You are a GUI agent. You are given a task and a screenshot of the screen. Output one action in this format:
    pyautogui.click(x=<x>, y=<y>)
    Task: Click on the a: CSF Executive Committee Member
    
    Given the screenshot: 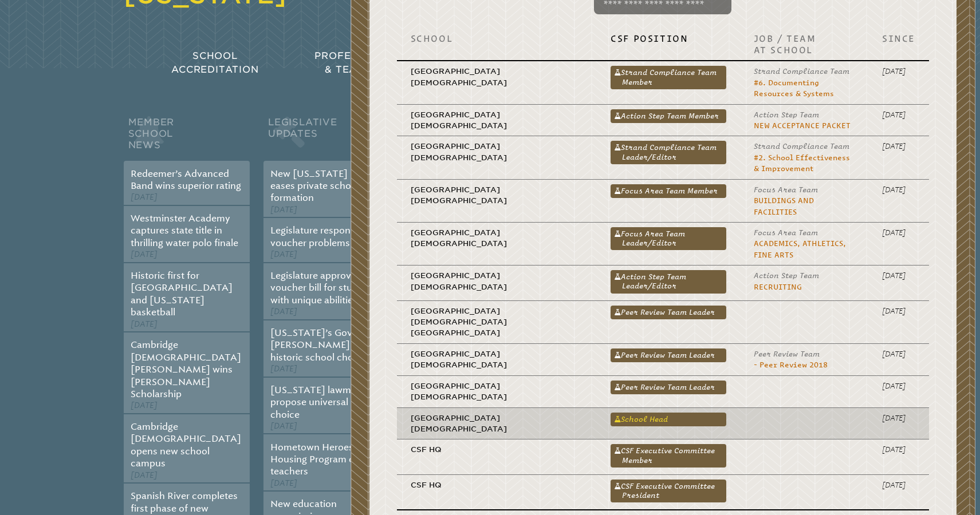 What is the action you would take?
    pyautogui.click(x=667, y=456)
    